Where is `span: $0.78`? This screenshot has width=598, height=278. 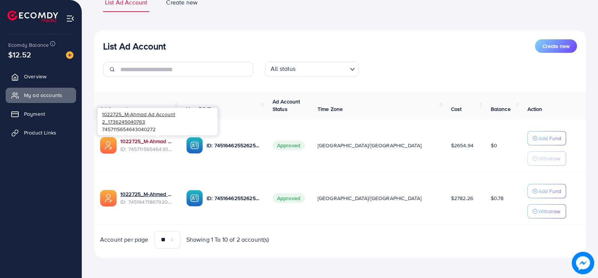 span: $0.78 is located at coordinates (498, 198).